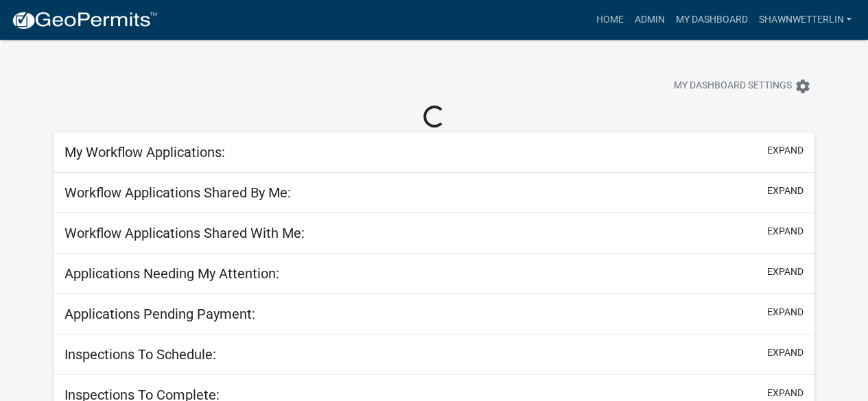 This screenshot has height=401, width=868. What do you see at coordinates (711, 20) in the screenshot?
I see `a: My Dashboard` at bounding box center [711, 20].